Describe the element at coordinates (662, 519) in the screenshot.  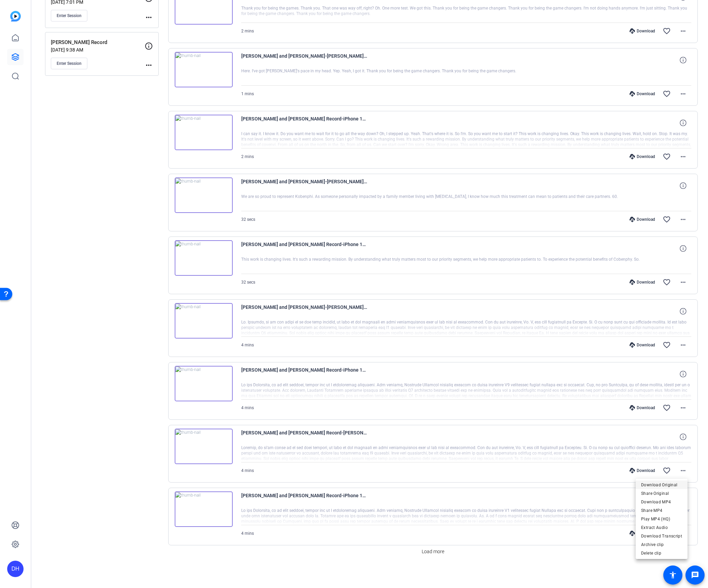
I see `span: Play MP4 (HQ)` at that location.